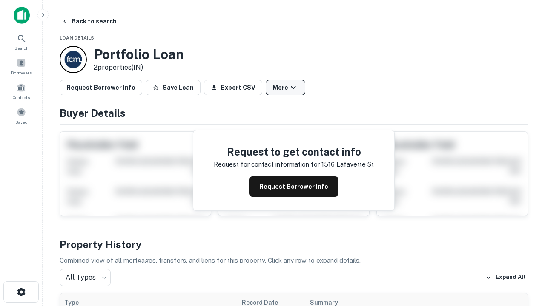  What do you see at coordinates (347, 165) in the screenshot?
I see `p: 1516 lafayette st` at bounding box center [347, 165].